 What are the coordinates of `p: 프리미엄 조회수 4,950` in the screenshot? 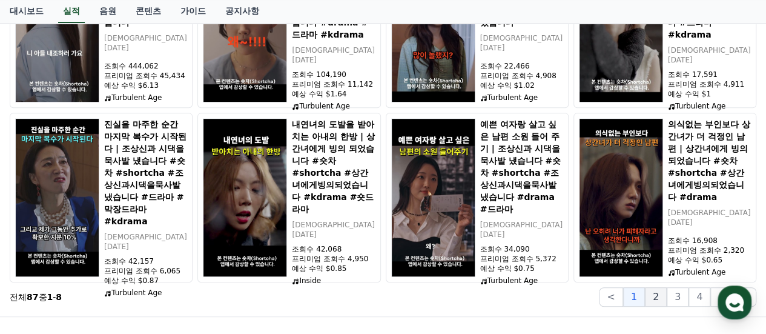 It's located at (333, 258).